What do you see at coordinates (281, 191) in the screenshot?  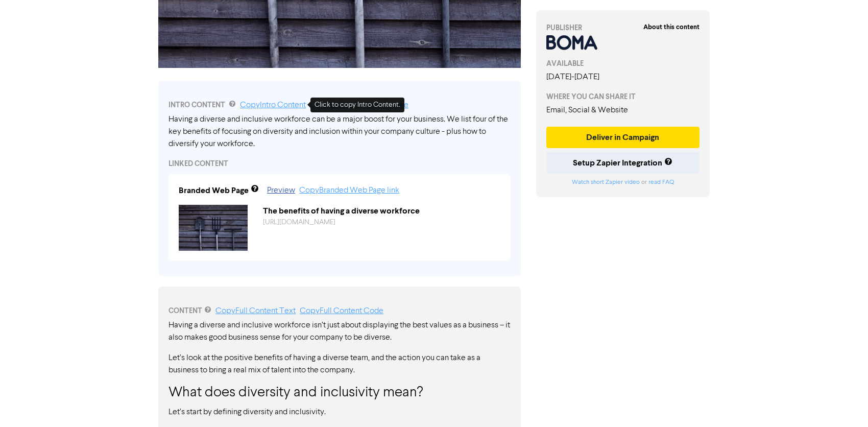 I see `a: Preview` at bounding box center [281, 191].